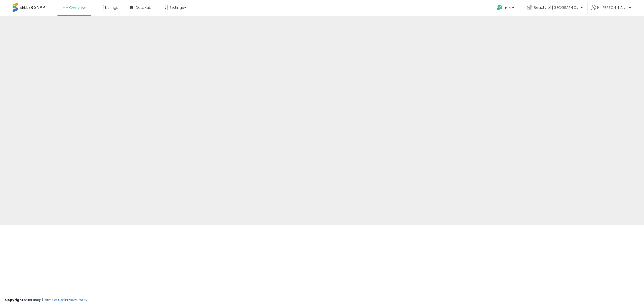  I want to click on span: Listings, so click(112, 8).